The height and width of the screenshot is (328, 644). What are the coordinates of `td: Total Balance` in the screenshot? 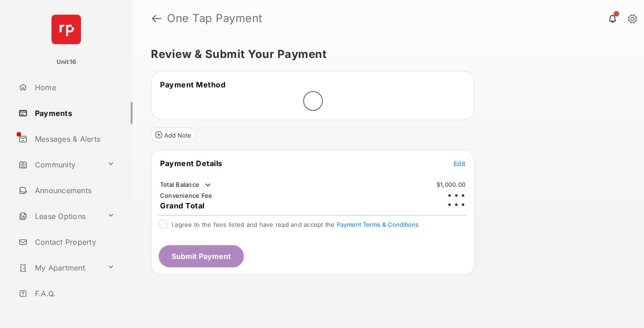 It's located at (186, 185).